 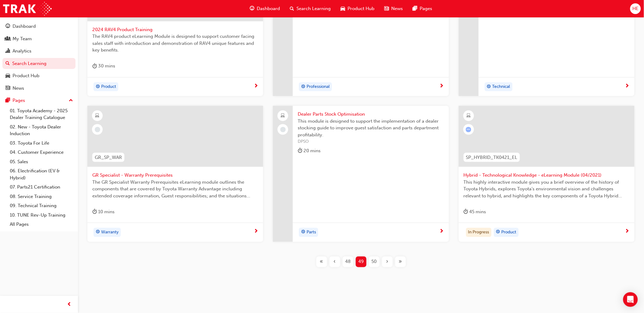 I want to click on a: 10. TUNE Rev-Up Training, so click(x=41, y=215).